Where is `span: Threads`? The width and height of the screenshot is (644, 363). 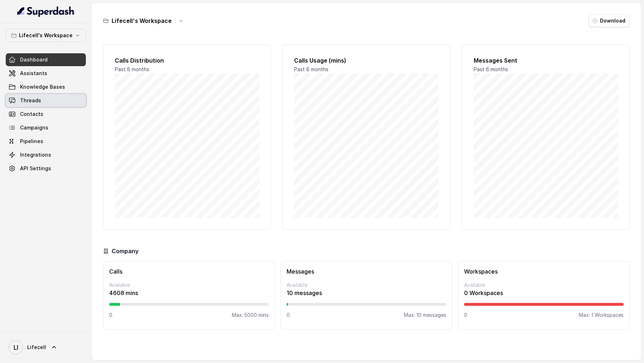
span: Threads is located at coordinates (30, 100).